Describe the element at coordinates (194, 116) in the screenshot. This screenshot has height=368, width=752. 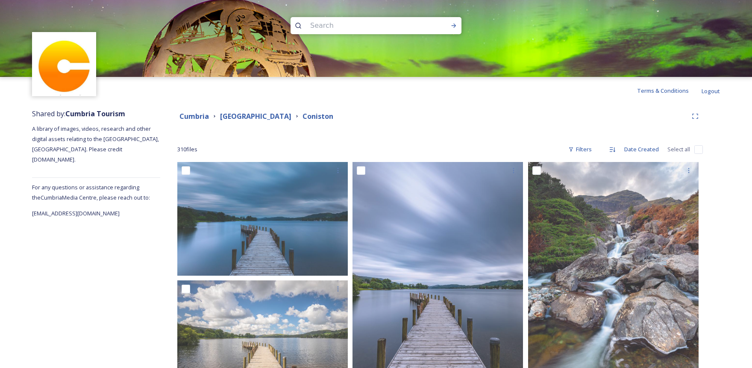
I see `strong: Cumbria` at that location.